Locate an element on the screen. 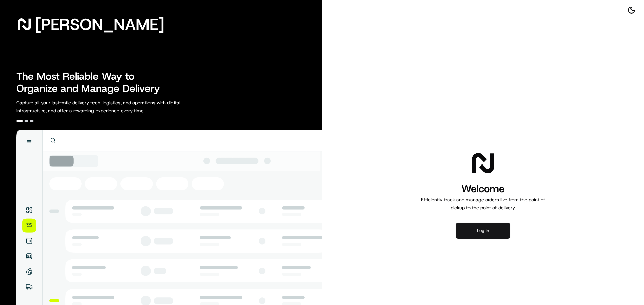  button: Log in is located at coordinates (483, 231).